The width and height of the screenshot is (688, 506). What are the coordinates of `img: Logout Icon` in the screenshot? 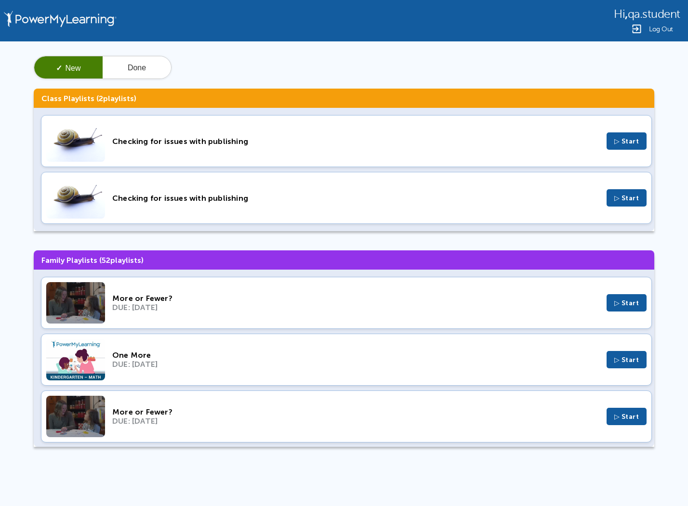 It's located at (636, 29).